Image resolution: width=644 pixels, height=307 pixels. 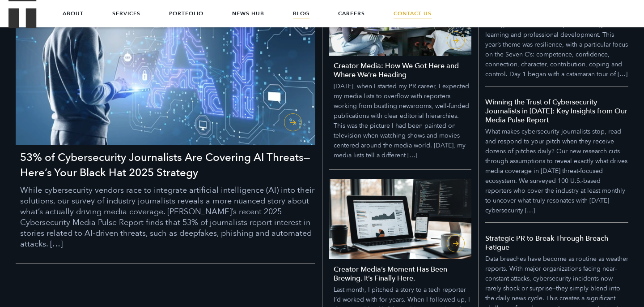 What do you see at coordinates (400, 219) in the screenshot?
I see `img: Creator Media’s Moment Has Been Brewing. It’s Finally Here.` at bounding box center [400, 219].